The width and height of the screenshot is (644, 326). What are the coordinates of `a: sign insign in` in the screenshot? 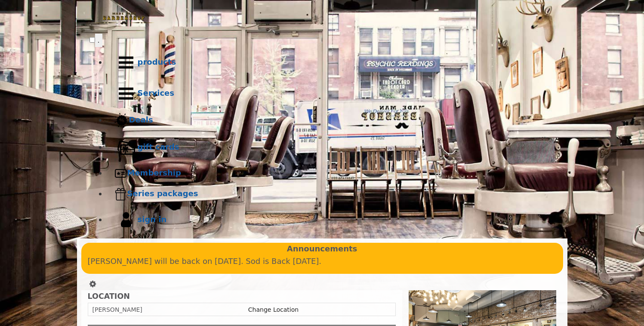 It's located at (331, 220).